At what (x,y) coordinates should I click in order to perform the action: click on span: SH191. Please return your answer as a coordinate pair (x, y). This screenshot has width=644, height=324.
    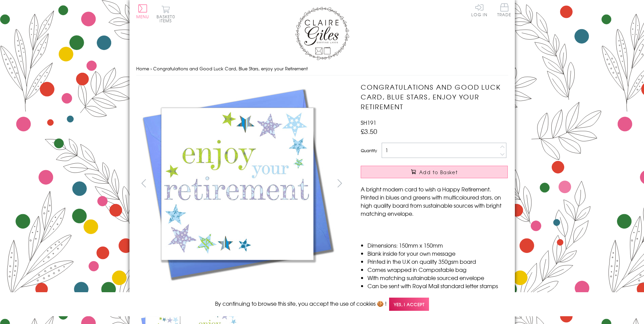
    Looking at the image, I should click on (368, 123).